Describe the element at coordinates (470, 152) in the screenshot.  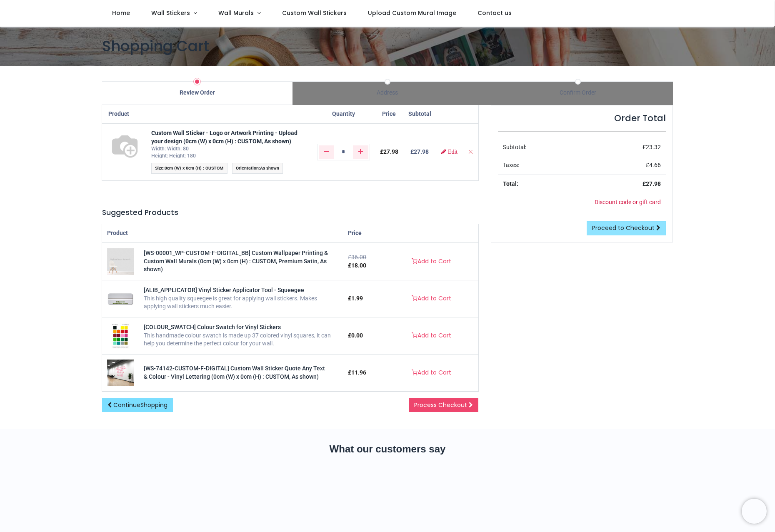
I see `a: Remove from cart` at that location.